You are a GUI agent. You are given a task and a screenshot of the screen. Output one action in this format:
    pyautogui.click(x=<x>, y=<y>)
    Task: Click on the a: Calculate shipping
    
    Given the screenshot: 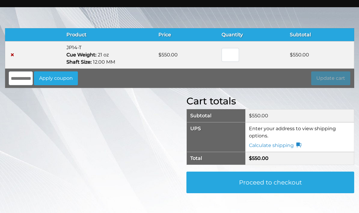 What is the action you would take?
    pyautogui.click(x=275, y=146)
    